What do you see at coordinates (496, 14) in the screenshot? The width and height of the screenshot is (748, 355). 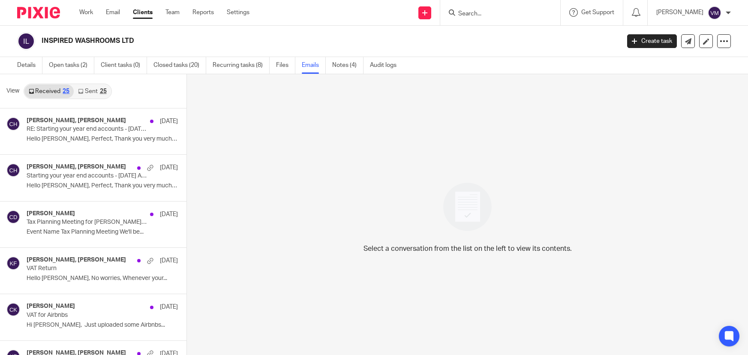 I see `input: Search` at bounding box center [496, 14].